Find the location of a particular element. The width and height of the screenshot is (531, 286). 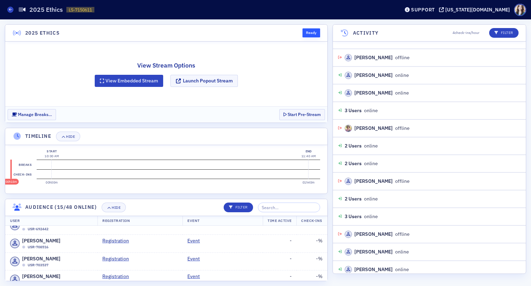

time: 10:00 AM is located at coordinates (52, 156).